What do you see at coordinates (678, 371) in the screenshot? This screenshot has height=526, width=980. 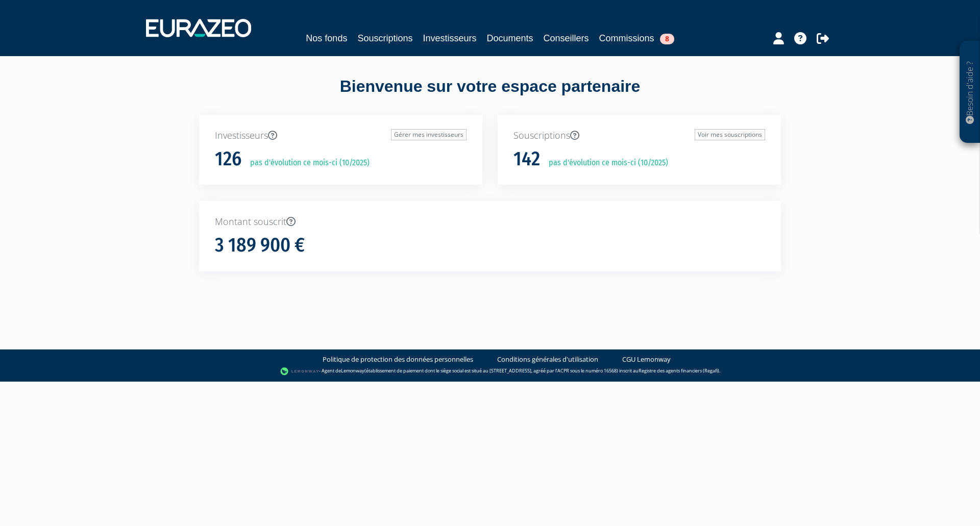 I see `a: Registre des agents financiers (Regafi)` at bounding box center [678, 371].